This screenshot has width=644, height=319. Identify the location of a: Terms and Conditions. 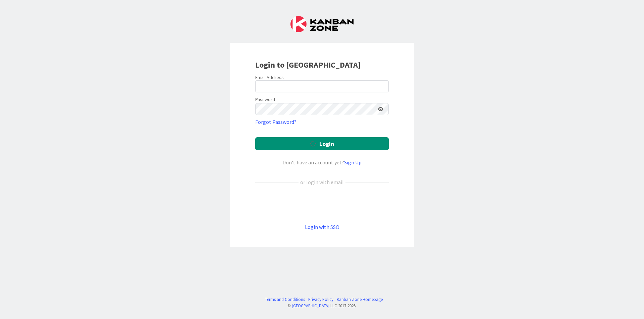
(285, 299).